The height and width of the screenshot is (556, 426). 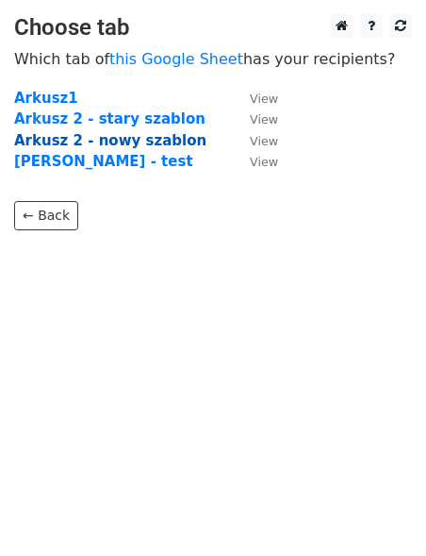 I want to click on div: Widżet czatu, so click(x=379, y=510).